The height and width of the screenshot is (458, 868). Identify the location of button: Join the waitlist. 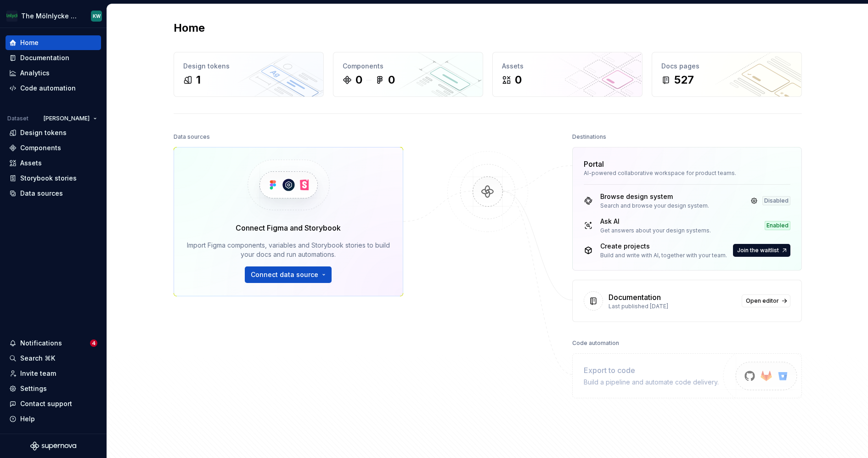
(762, 251).